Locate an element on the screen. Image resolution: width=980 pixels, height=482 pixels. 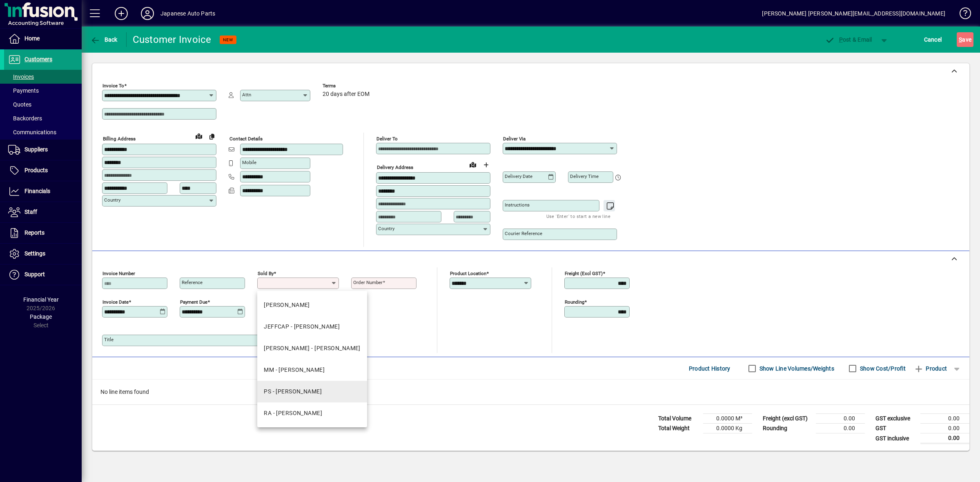
a: Suppliers is located at coordinates (43, 150).